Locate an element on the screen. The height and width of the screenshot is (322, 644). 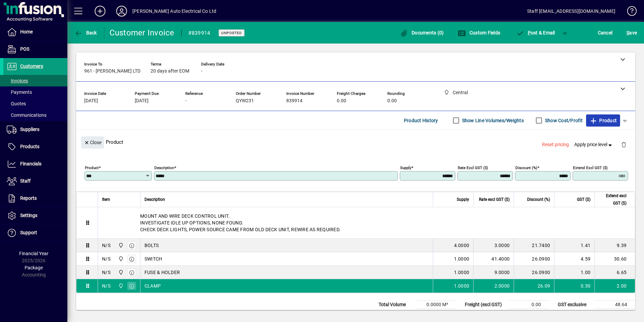
span: Suppliers is located at coordinates (30, 129).